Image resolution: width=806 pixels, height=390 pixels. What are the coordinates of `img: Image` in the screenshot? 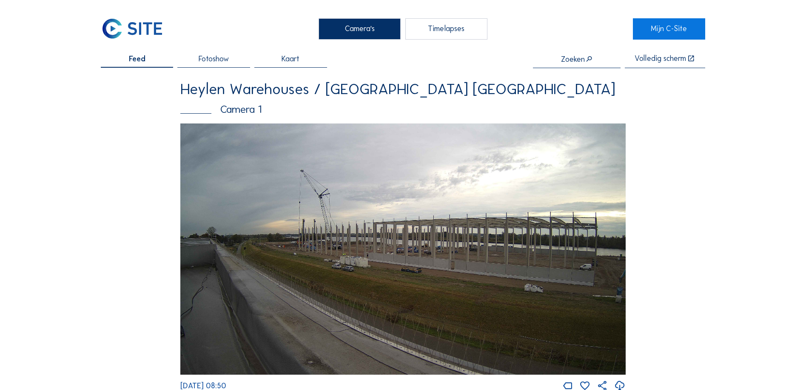 It's located at (403, 249).